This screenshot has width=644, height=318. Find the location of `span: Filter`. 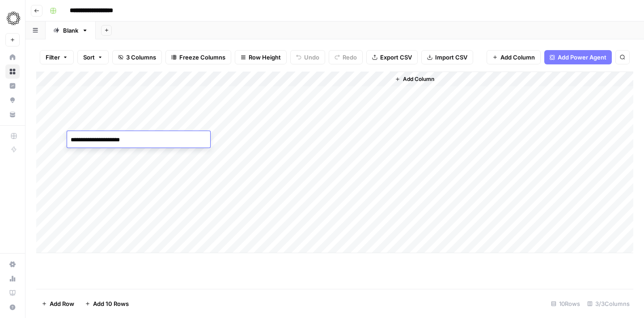

span: Filter is located at coordinates (53, 57).